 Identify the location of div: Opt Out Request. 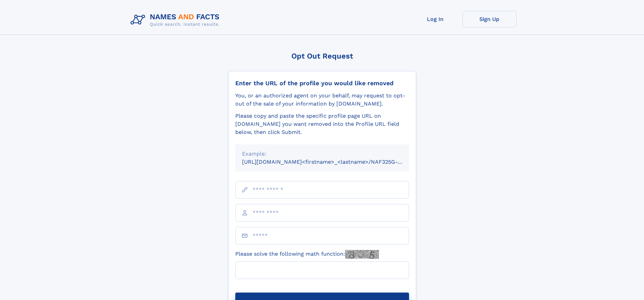
(322, 56).